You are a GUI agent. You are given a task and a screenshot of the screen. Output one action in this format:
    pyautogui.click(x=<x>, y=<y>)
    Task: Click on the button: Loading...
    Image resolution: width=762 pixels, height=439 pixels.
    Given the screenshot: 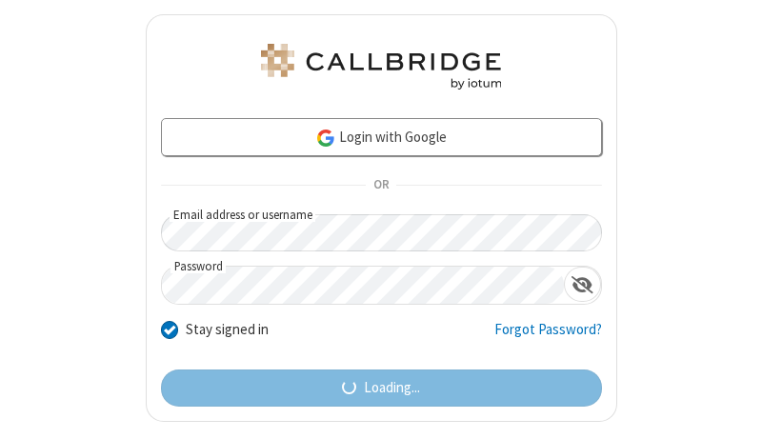 What is the action you would take?
    pyautogui.click(x=381, y=389)
    